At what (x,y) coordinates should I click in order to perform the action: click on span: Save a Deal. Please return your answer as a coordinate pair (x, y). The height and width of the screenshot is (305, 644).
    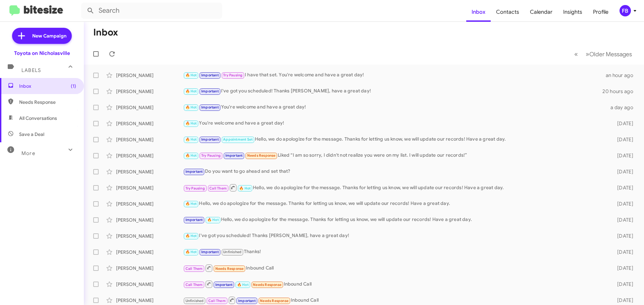
    Looking at the image, I should click on (31, 135).